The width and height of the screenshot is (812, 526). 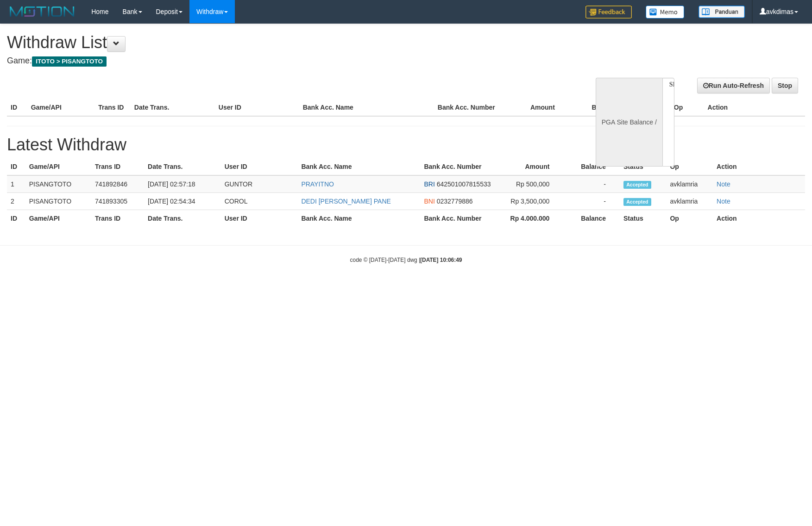 What do you see at coordinates (532, 184) in the screenshot?
I see `td: Rp 500,000` at bounding box center [532, 184].